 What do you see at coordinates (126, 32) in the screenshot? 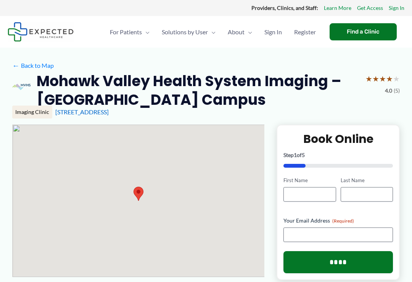
I see `span: For Patients` at bounding box center [126, 32].